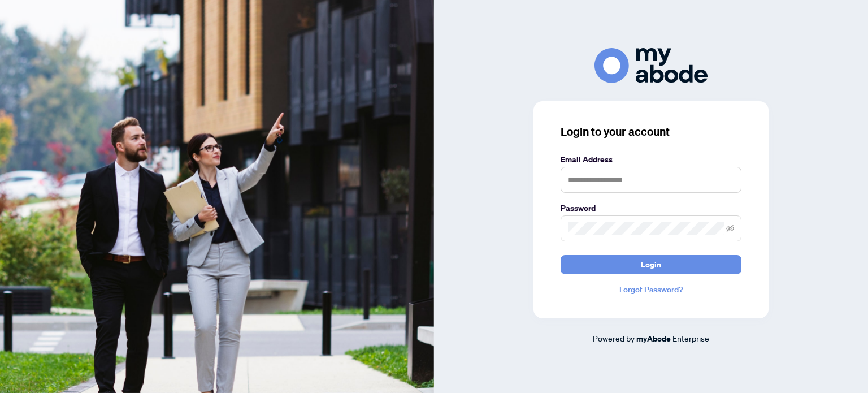 This screenshot has height=393, width=868. I want to click on h3: Login to your account, so click(652, 131).